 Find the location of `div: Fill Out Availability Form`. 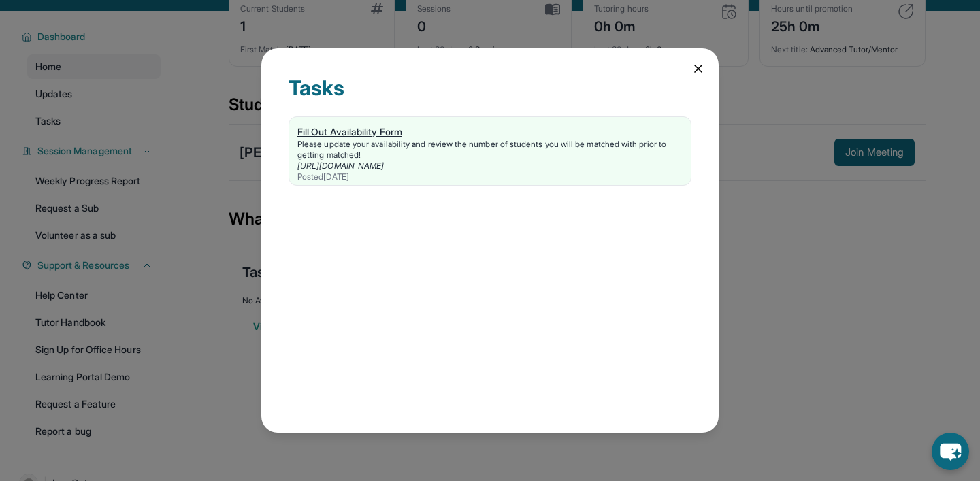

div: Fill Out Availability Form is located at coordinates (490, 132).